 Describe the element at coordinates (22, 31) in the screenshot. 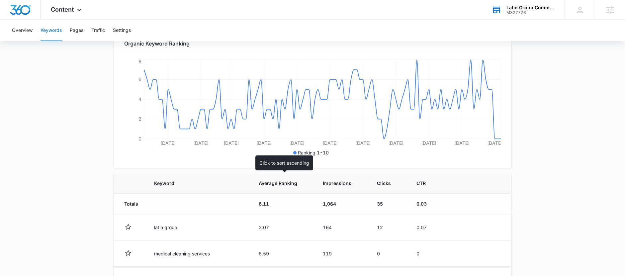

I see `button: Overview` at that location.